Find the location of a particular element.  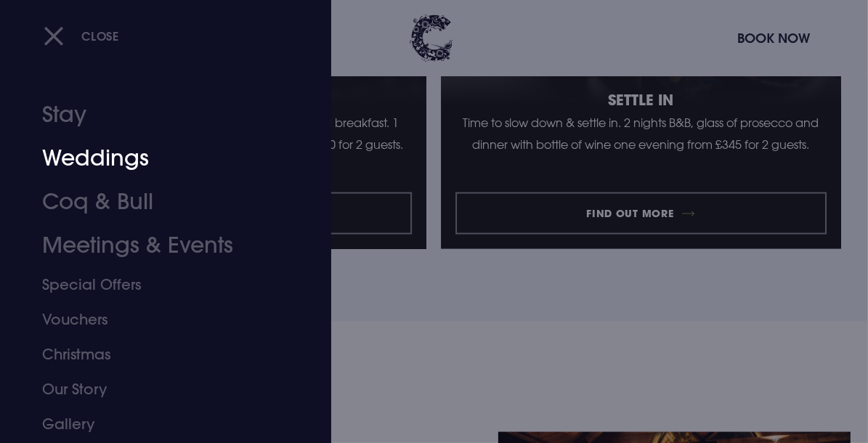

span: Close is located at coordinates (100, 35).